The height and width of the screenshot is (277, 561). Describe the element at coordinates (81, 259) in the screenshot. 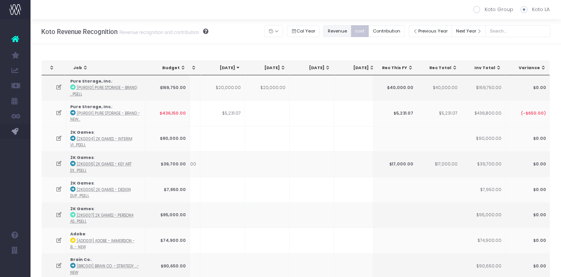

I see `strong: Brain Co.` at that location.